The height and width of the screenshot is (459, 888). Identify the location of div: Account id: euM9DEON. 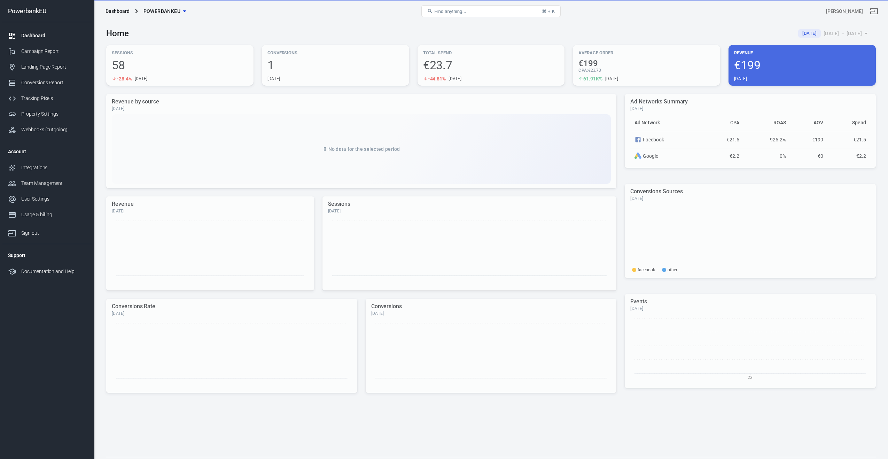
(845, 11).